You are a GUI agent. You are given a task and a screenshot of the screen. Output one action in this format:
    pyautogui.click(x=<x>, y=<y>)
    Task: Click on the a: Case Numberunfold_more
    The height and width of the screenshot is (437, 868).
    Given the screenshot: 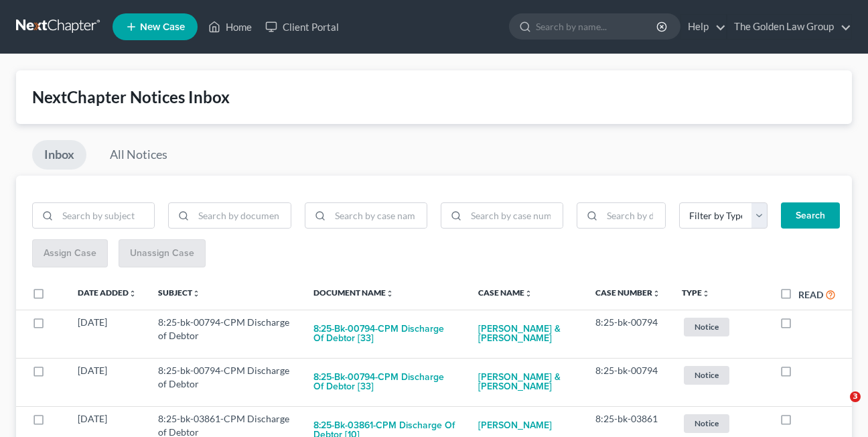 What is the action you would take?
    pyautogui.click(x=628, y=292)
    